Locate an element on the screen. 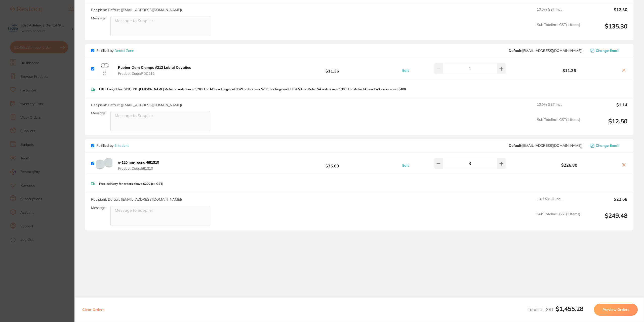 Image resolution: width=644 pixels, height=322 pixels. b: o-120mm-round-581310 is located at coordinates (138, 162).